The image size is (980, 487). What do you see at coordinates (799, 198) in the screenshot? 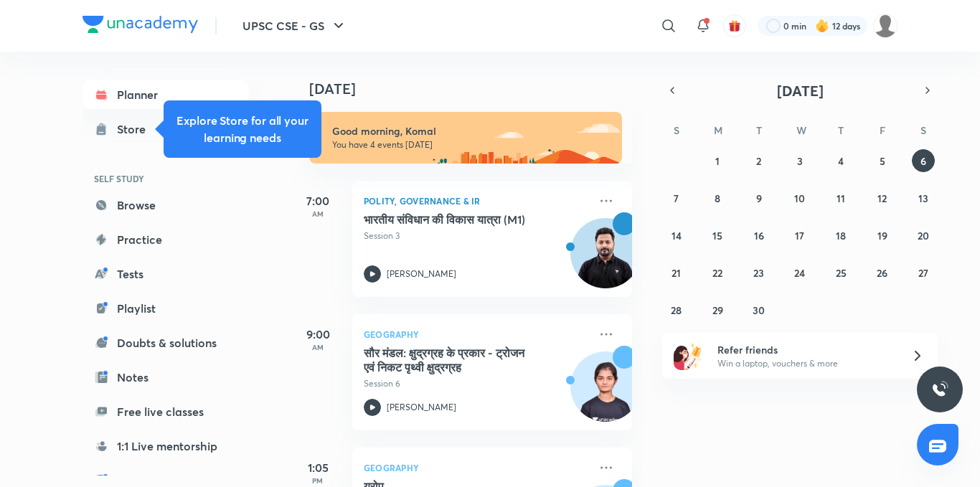
I see `abbr: September 10, 2025` at bounding box center [799, 198].